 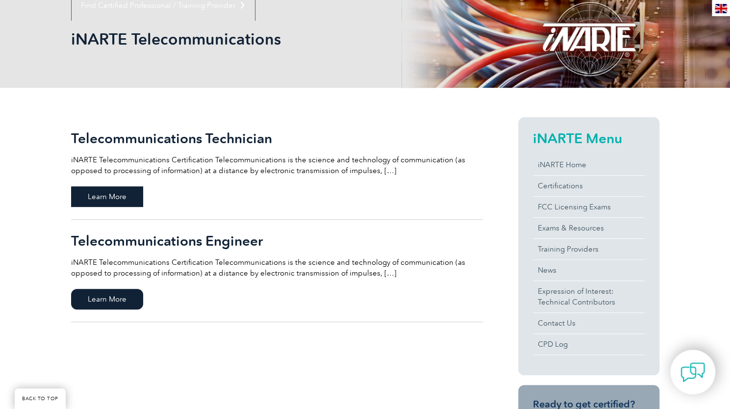 I want to click on a: Telecommunications Engineer iNARTE Telecommunications Certification Telecommunications is the sci..., so click(x=277, y=271).